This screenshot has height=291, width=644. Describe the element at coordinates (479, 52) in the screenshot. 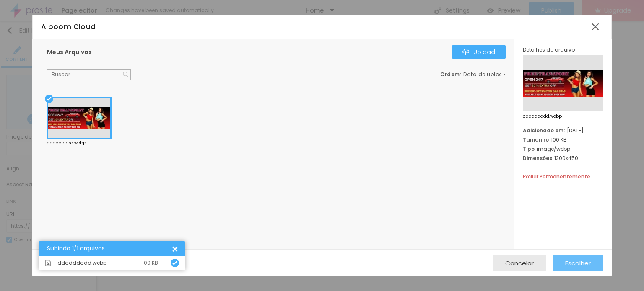

I see `div: Upload` at that location.